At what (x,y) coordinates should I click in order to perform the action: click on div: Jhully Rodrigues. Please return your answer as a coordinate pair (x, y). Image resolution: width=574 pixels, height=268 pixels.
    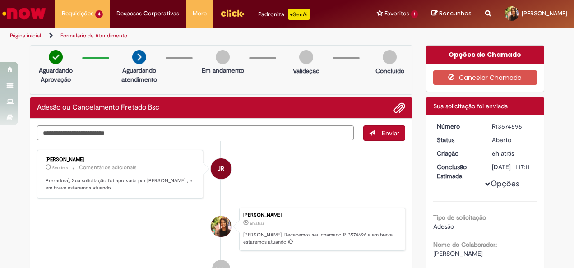
    Looking at the image, I should click on (221, 169).